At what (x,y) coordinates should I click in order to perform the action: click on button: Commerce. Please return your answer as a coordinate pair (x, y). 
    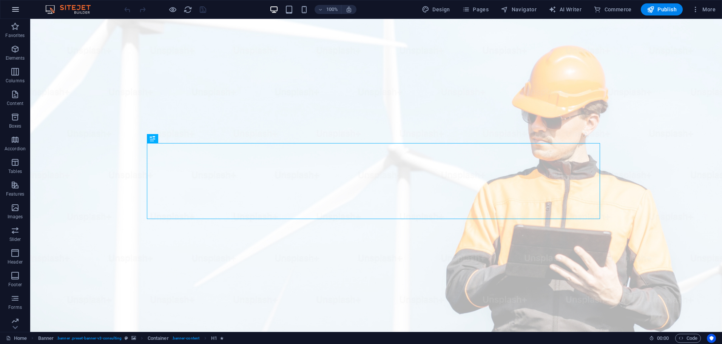
    Looking at the image, I should click on (613, 9).